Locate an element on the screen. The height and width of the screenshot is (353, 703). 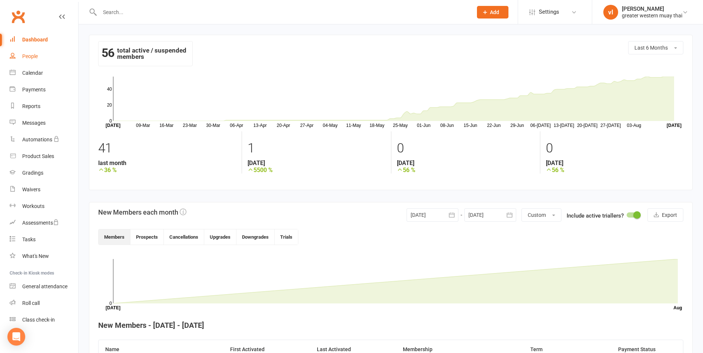
a: Assessments is located at coordinates (44, 223).